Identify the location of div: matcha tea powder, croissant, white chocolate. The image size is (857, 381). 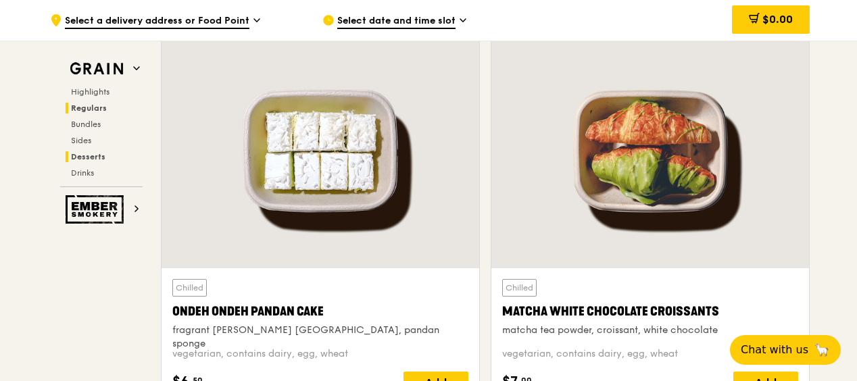
(650, 330).